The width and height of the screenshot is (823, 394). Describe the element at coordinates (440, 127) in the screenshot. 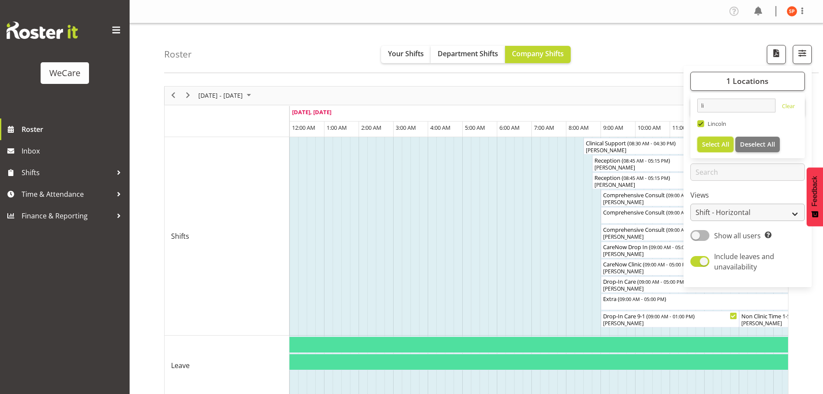

I see `span: 4:00 AM` at that location.